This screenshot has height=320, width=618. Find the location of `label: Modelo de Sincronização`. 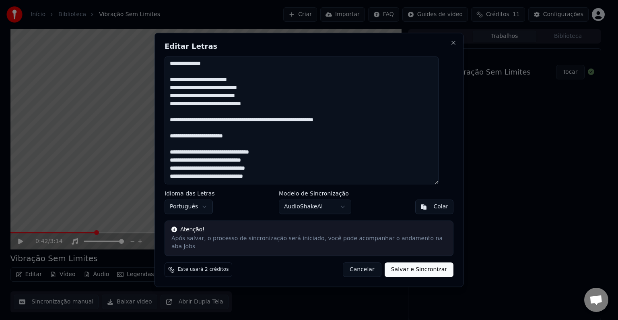

label: Modelo de Sincronização is located at coordinates (315, 194).